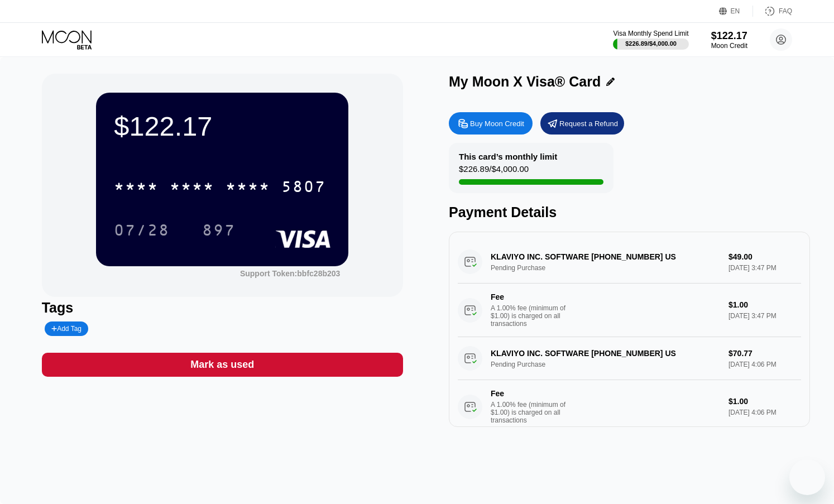 The width and height of the screenshot is (834, 504). Describe the element at coordinates (289, 273) in the screenshot. I see `div: Support Token:bbfc28b203` at that location.